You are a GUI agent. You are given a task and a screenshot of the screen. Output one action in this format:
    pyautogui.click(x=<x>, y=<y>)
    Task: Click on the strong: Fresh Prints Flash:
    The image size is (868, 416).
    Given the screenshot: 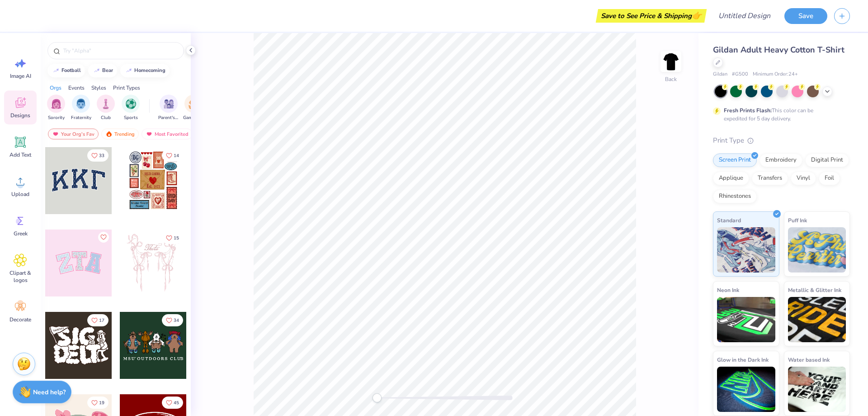 What is the action you would take?
    pyautogui.click(x=748, y=110)
    